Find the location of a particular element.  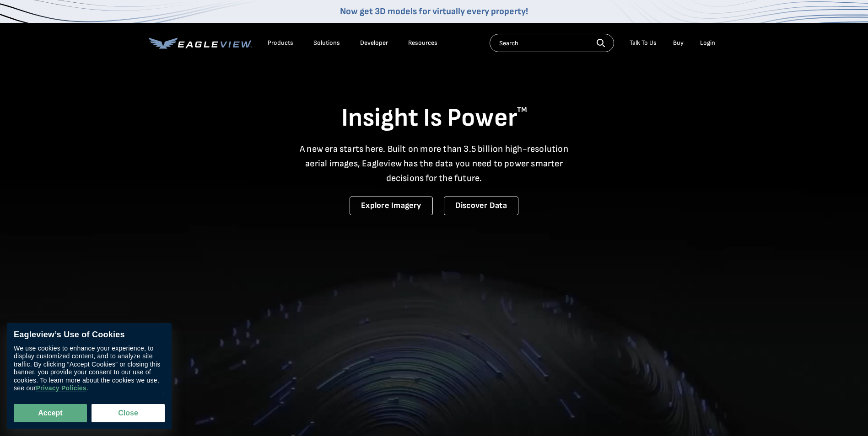

a: Buy is located at coordinates (678, 43).